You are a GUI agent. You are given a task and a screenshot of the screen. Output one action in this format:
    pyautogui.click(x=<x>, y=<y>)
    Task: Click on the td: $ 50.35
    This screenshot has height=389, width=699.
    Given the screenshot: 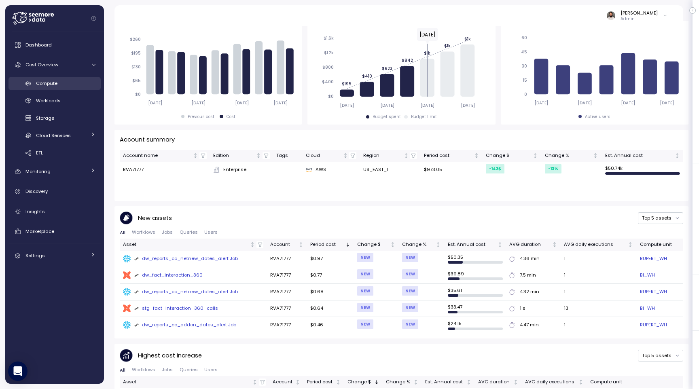 What is the action you would take?
    pyautogui.click(x=475, y=259)
    